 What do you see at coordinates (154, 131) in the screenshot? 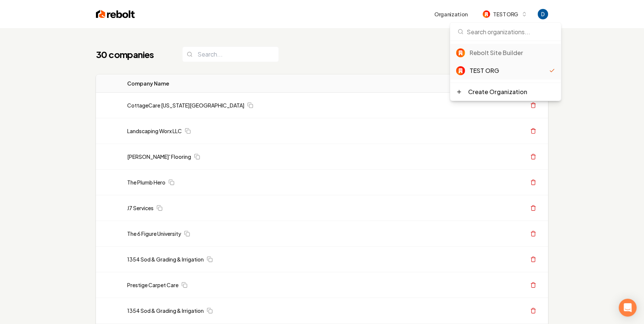
I see `a: Landscaping Worx LLC` at bounding box center [154, 131].